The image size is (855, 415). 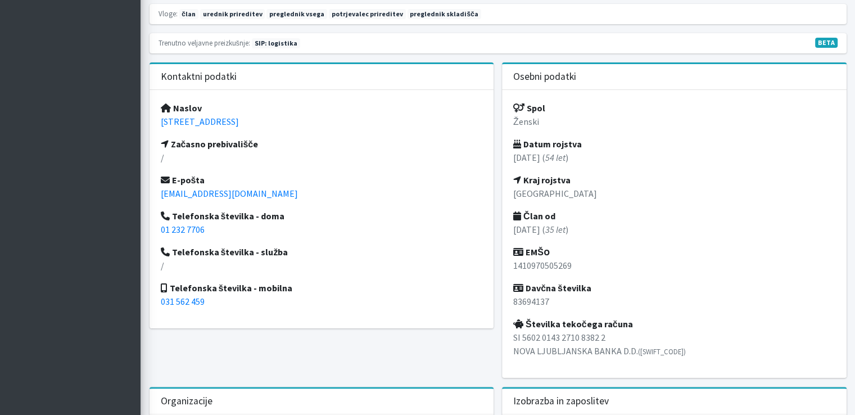 I want to click on strong: Številka tekočega računa, so click(x=573, y=324).